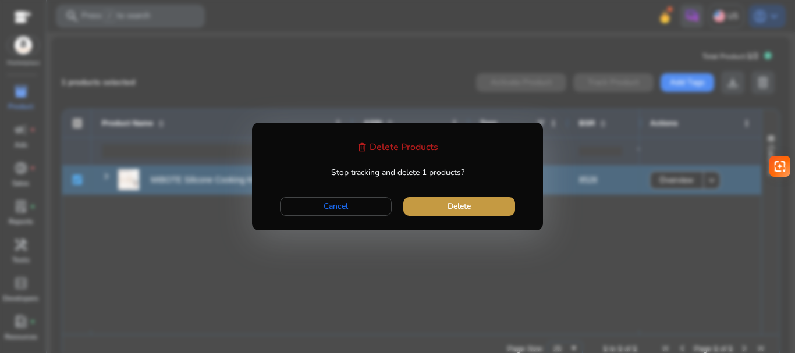 This screenshot has height=353, width=795. Describe the element at coordinates (336, 206) in the screenshot. I see `span: Cancel` at that location.